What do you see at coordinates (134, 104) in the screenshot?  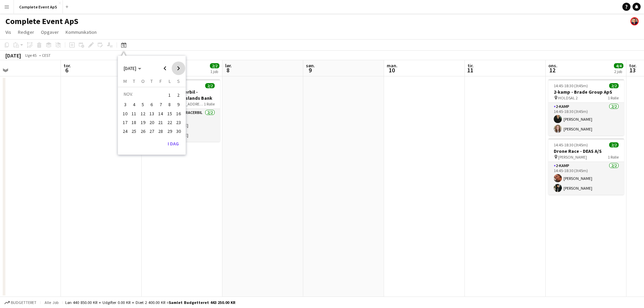 I see `button: 04-11-2025` at bounding box center [134, 104].